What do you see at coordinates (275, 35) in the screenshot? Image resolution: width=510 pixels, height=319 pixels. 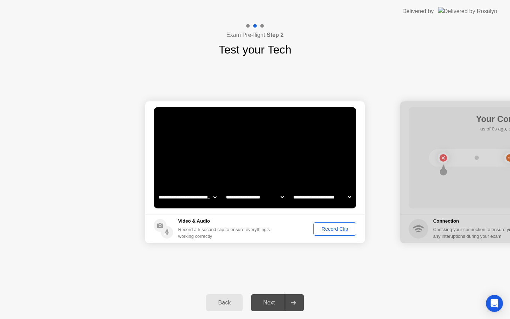 I see `b: Step 2` at bounding box center [275, 35].